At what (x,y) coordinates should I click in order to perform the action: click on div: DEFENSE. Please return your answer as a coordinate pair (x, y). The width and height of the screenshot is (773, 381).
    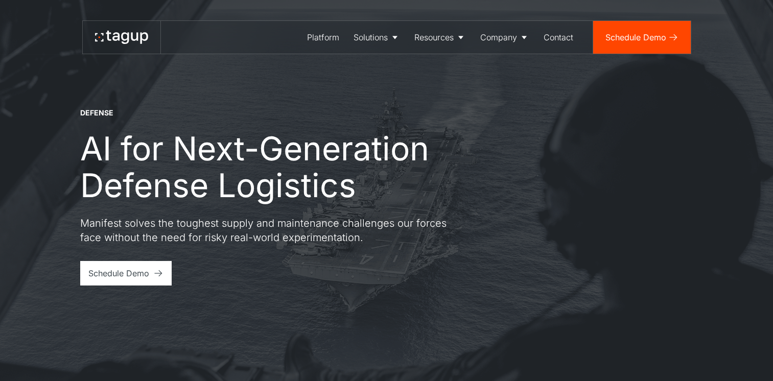
    Looking at the image, I should click on (97, 113).